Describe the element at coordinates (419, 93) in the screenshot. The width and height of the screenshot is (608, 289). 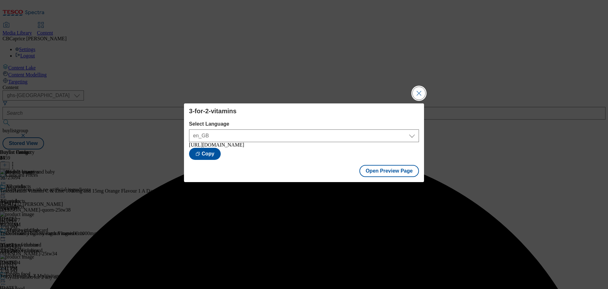
I see `button: Close Modal` at that location.